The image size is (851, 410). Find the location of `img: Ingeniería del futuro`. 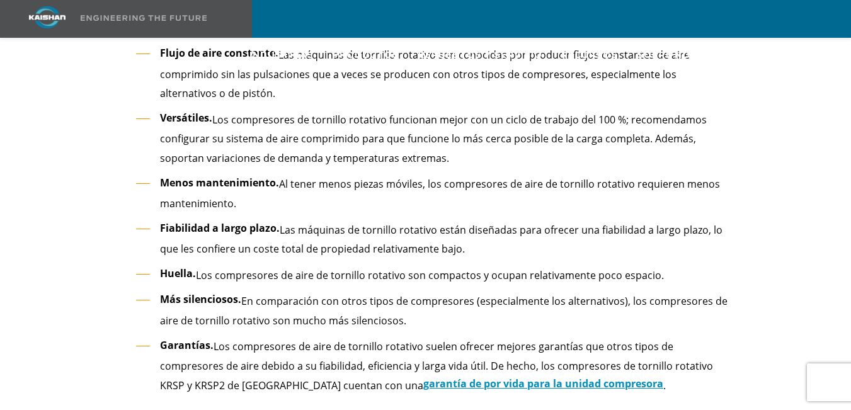

img: Ingeniería del futuro is located at coordinates (144, 18).